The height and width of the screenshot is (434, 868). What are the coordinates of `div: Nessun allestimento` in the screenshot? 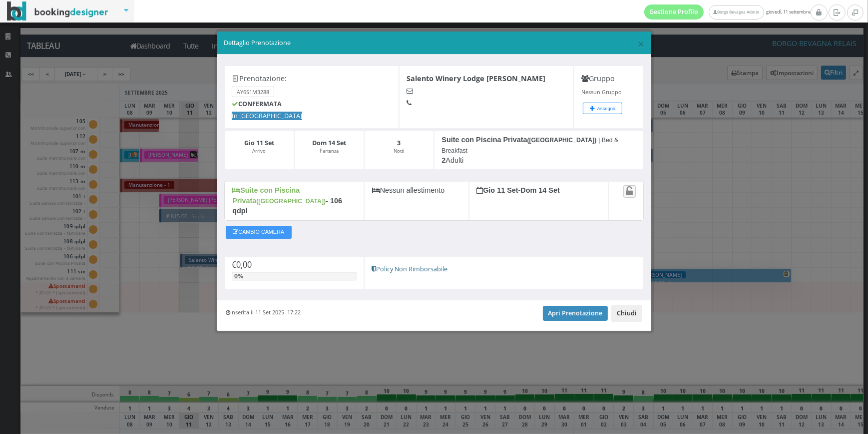 It's located at (416, 200).